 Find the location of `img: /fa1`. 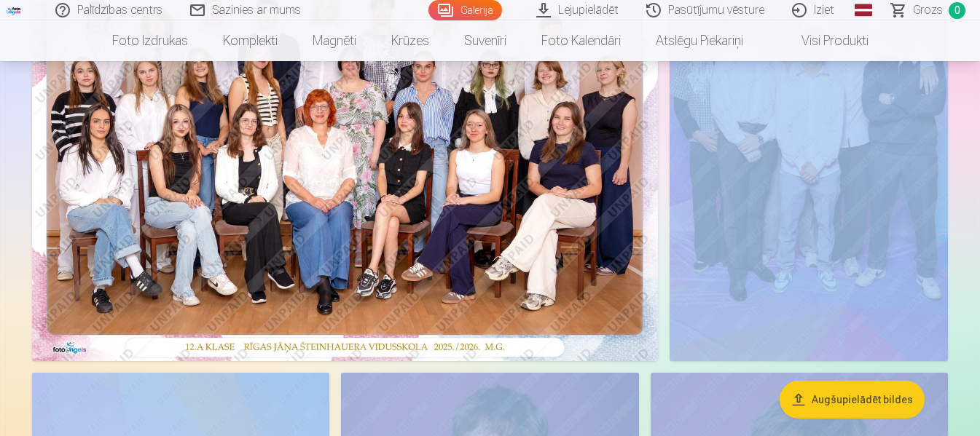

img: /fa1 is located at coordinates (14, 10).